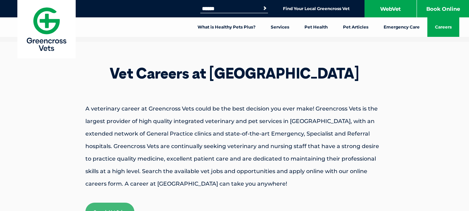  What do you see at coordinates (316, 9) in the screenshot?
I see `a: Find Your Local Greencross Vet` at bounding box center [316, 9].